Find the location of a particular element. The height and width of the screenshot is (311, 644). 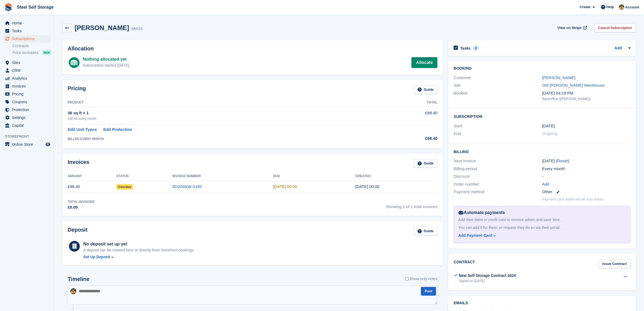

div: Nothing allocated yet is located at coordinates (106, 59).